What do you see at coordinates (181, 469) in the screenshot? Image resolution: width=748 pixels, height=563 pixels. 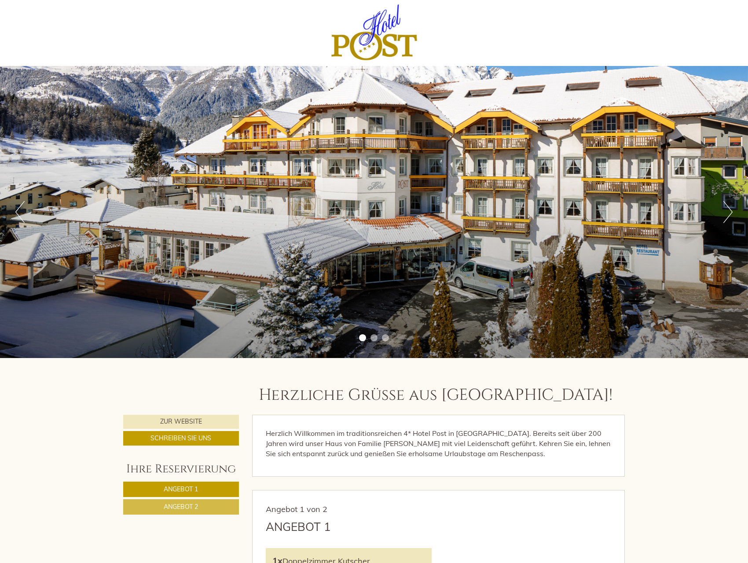 I see `div: Ihre Reservierung` at bounding box center [181, 469].